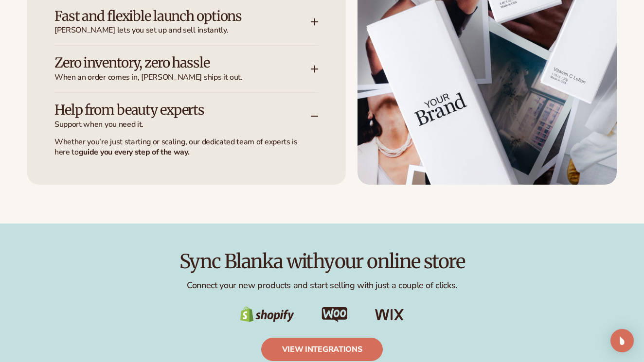 The image size is (644, 362). I want to click on h3: Zero inventory, zero hassle, so click(168, 63).